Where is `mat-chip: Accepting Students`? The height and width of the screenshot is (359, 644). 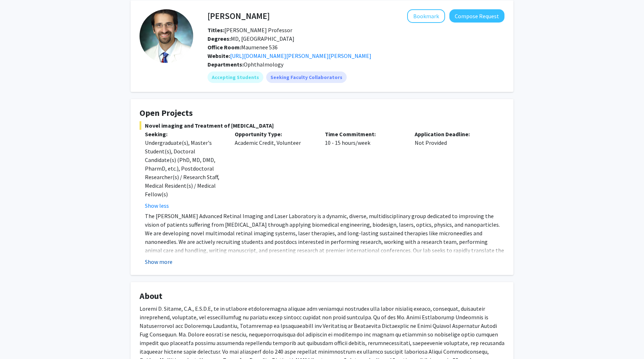 mat-chip: Accepting Students is located at coordinates (235, 77).